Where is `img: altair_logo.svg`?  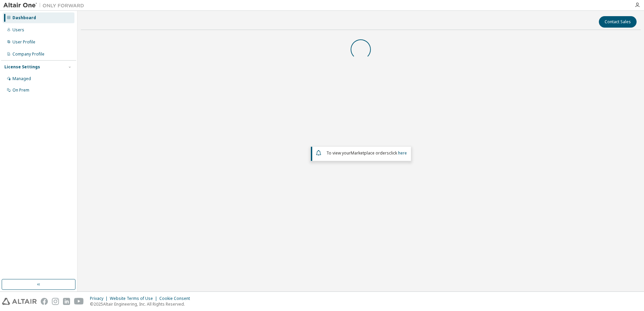 img: altair_logo.svg is located at coordinates (19, 301).